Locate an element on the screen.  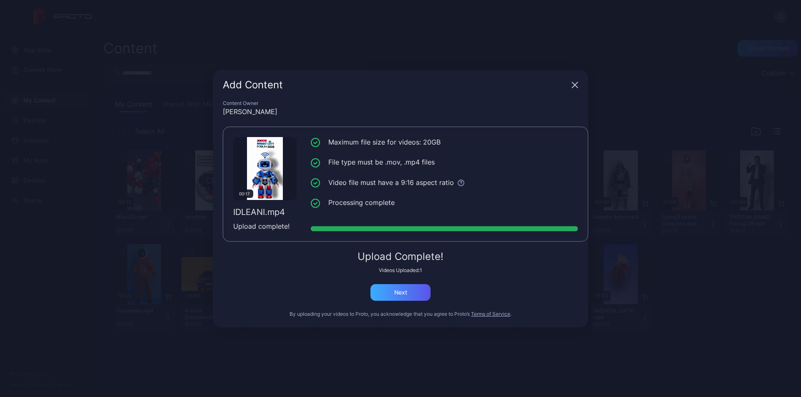
div: Upload Complete! is located at coordinates (400, 257).